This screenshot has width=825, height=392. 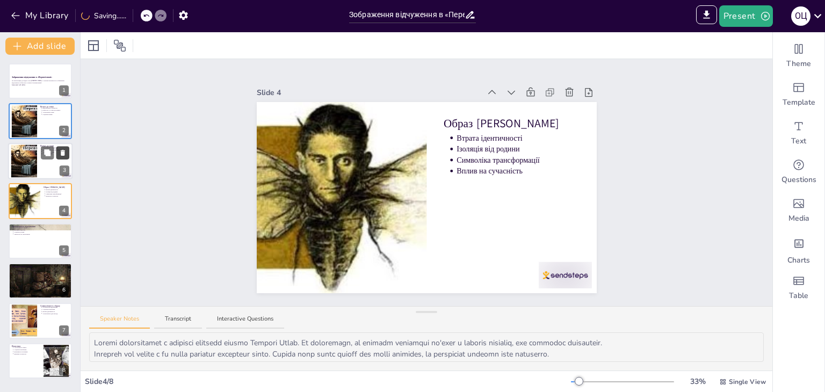 I want to click on span: Position, so click(x=120, y=46).